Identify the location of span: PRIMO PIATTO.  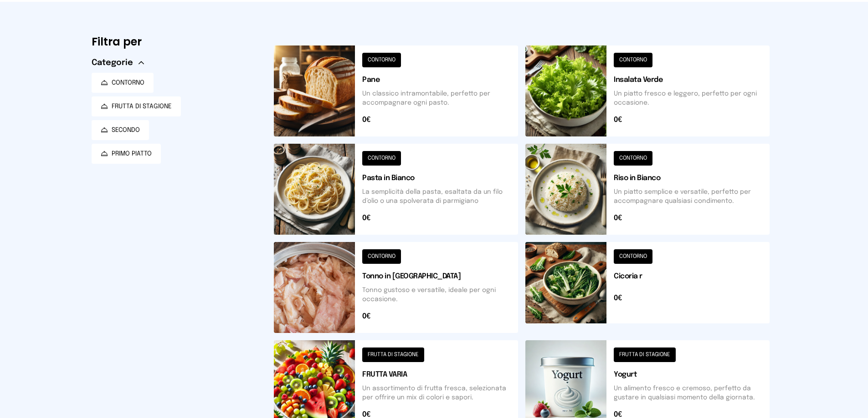
(132, 154).